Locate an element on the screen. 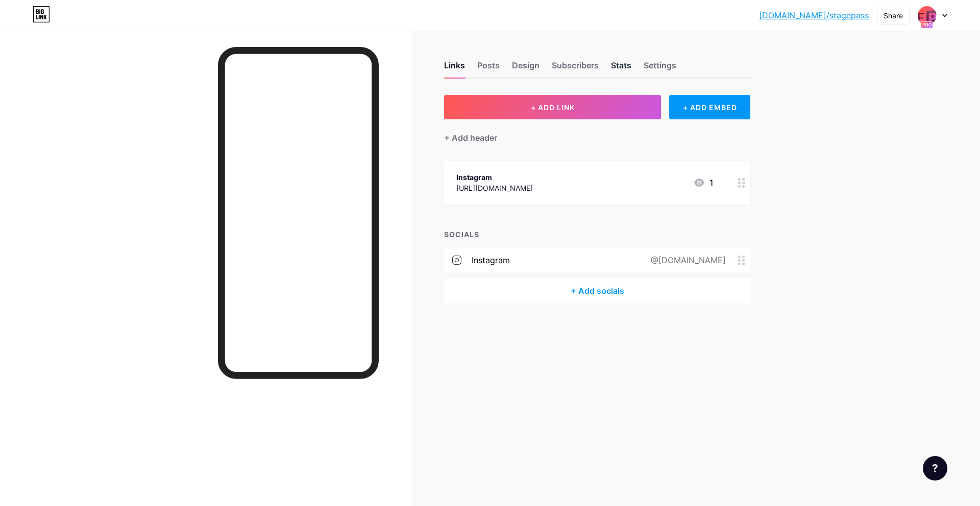 This screenshot has height=506, width=980. div: instagram is located at coordinates (491, 260).